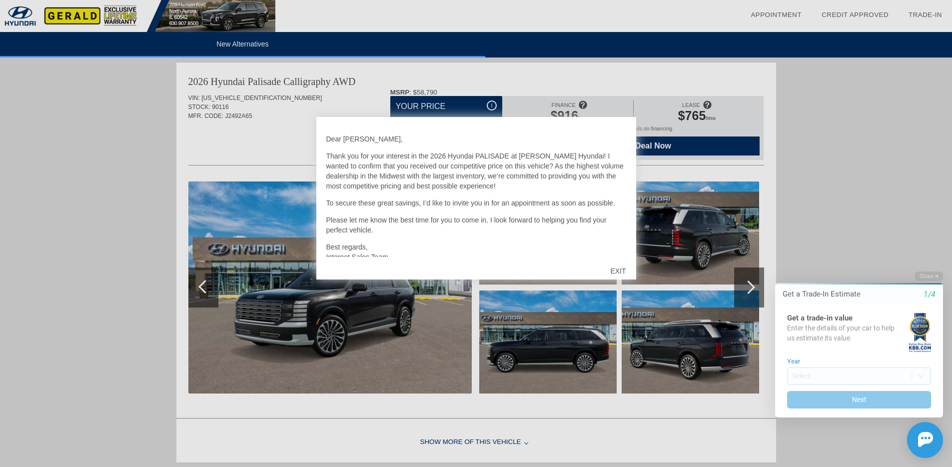 This screenshot has width=952, height=467. What do you see at coordinates (105, 137) in the screenshot?
I see `button: Next` at bounding box center [105, 137].